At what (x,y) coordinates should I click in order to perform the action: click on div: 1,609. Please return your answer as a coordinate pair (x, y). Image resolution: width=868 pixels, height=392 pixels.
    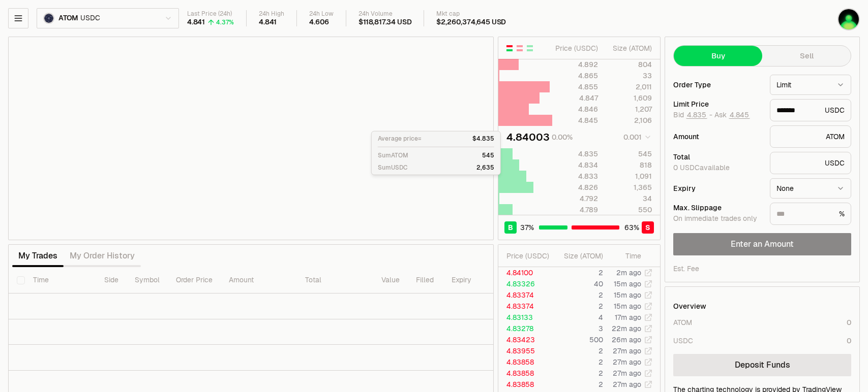
    Looking at the image, I should click on (629, 98).